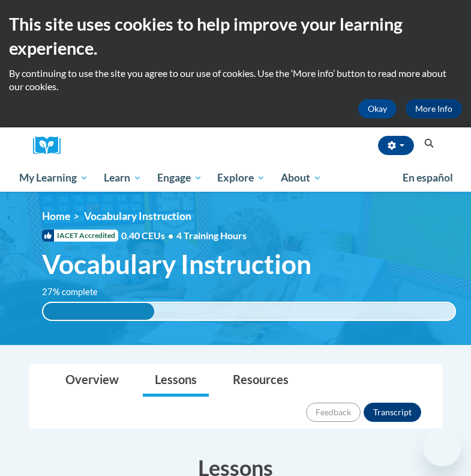 This screenshot has width=471, height=476. I want to click on p: By continuing to use the site you agree to our use of cookies. Use the ‘More info’ button to read..., so click(236, 80).